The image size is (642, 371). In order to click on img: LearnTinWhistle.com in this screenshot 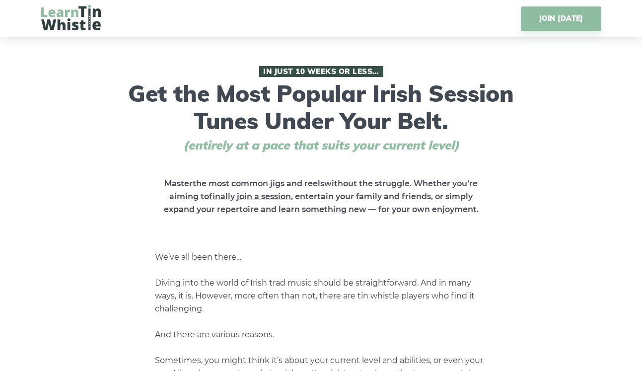, I will do `click(71, 17)`.